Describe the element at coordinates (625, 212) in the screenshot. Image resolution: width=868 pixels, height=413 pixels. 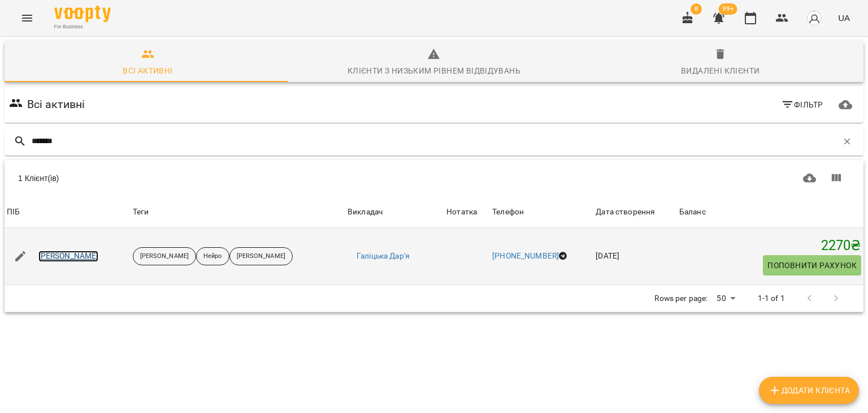
I see `div: Дата створення` at that location.